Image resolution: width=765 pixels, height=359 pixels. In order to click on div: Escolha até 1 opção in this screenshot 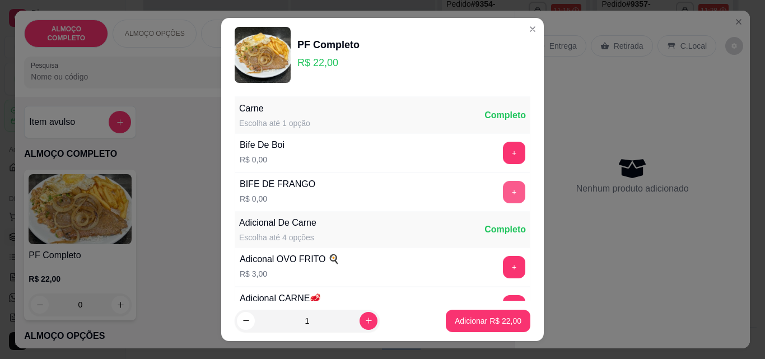, I will do `click(274, 123)`.